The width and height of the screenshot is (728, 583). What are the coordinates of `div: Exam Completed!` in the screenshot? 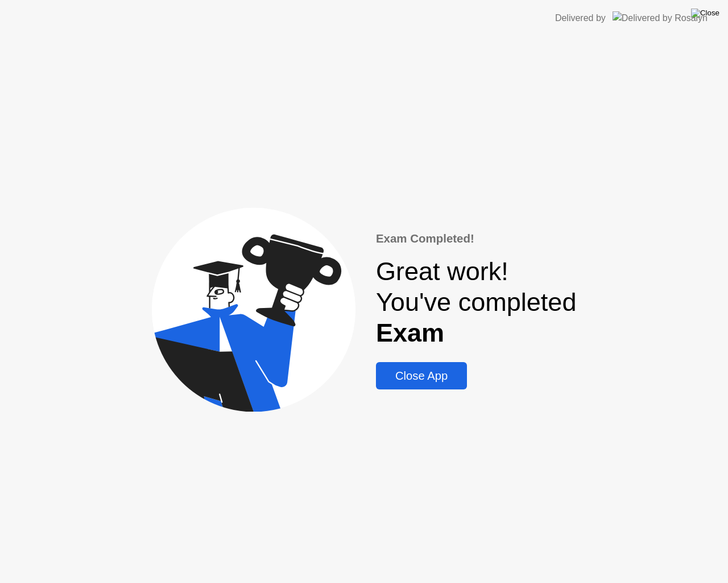 It's located at (476, 239).